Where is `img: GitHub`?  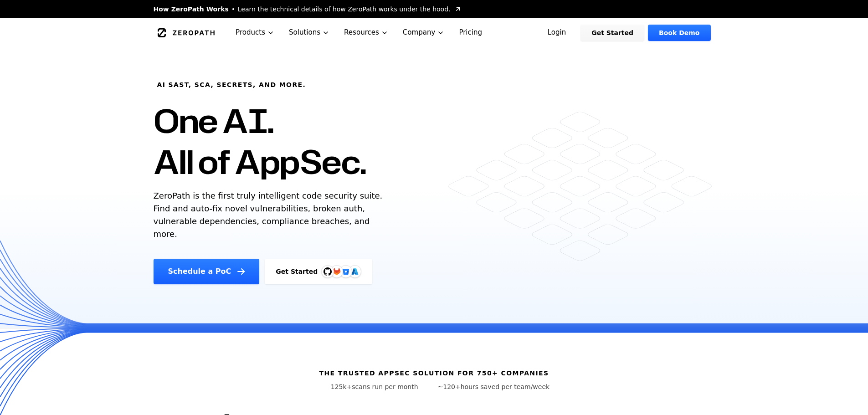
img: GitHub is located at coordinates (328, 272).